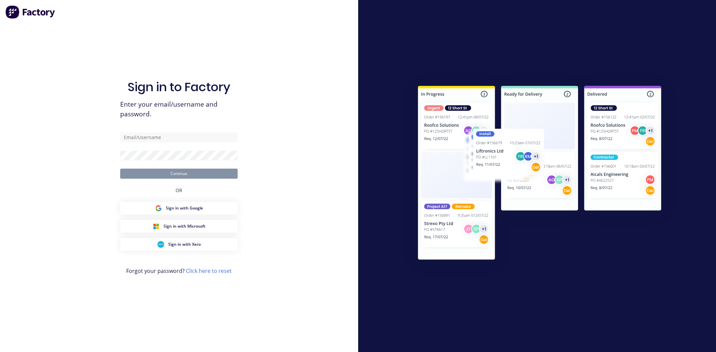 The image size is (716, 352). What do you see at coordinates (179, 138) in the screenshot?
I see `input: Email/Username` at bounding box center [179, 138].